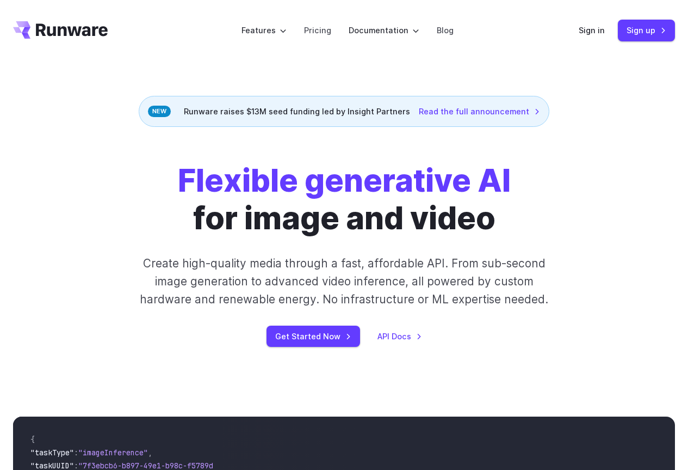  Describe the element at coordinates (318, 30) in the screenshot. I see `a: Pricing` at that location.